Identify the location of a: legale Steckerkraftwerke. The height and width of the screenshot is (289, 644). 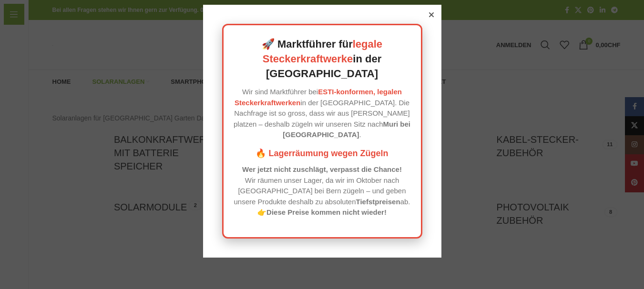
(322, 51).